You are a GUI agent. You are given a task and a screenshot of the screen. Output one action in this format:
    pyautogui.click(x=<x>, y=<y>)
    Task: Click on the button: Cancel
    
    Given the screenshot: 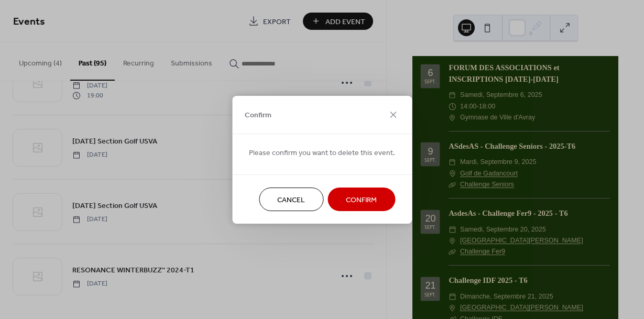 What is the action you would take?
    pyautogui.click(x=290, y=199)
    